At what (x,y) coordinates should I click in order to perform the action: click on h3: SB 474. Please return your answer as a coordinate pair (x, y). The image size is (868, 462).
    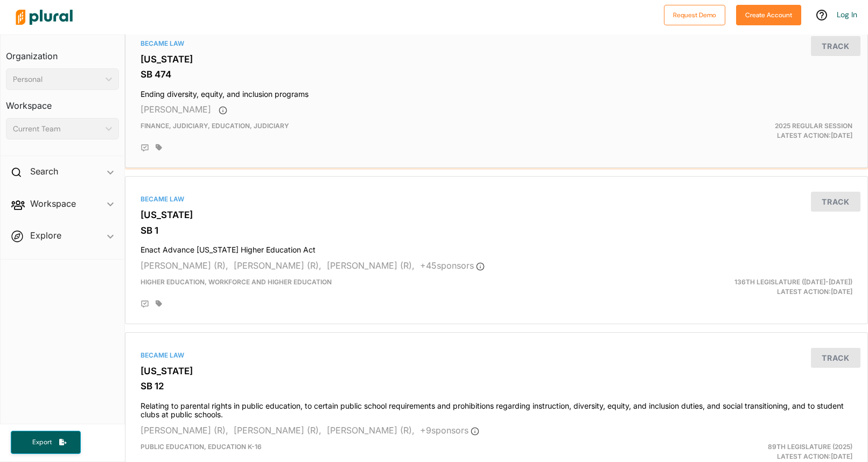
    Looking at the image, I should click on (496, 74).